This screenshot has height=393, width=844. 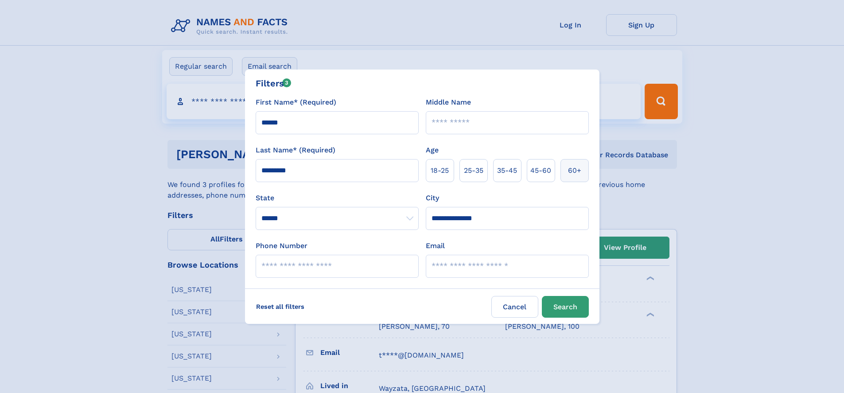 I want to click on span: 18‑25, so click(x=440, y=171).